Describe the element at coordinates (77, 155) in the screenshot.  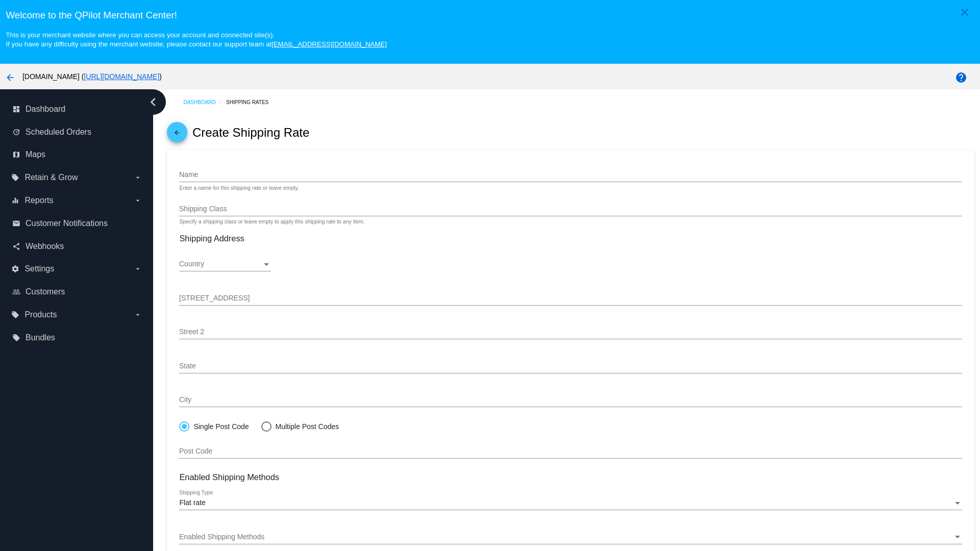
I see `a: map Maps` at that location.